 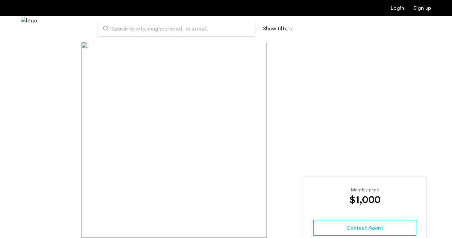 What do you see at coordinates (397, 8) in the screenshot?
I see `a: Login` at bounding box center [397, 8].